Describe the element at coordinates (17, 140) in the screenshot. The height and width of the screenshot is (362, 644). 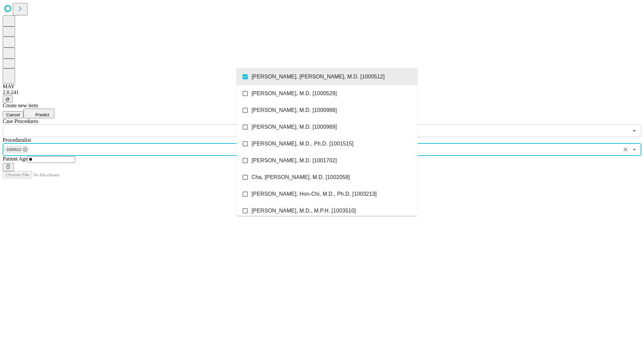
I see `span: Proceduralist` at that location.